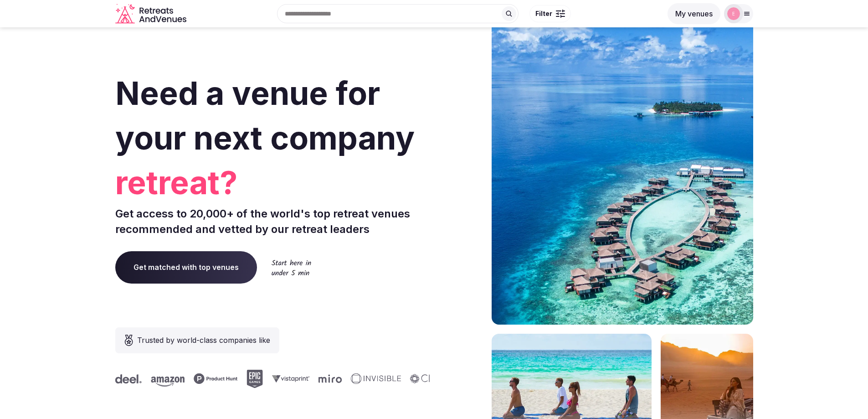  I want to click on button: Filter, so click(550, 14).